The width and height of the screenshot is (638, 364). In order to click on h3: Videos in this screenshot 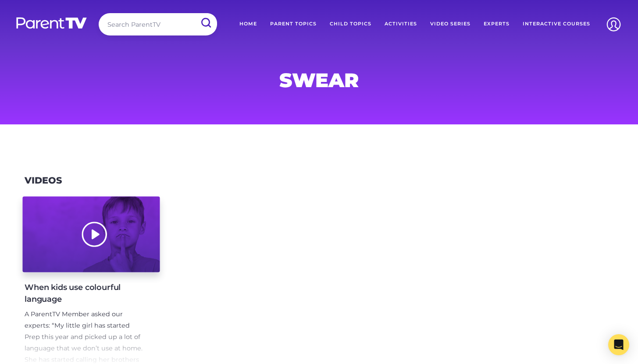, I will do `click(43, 180)`.